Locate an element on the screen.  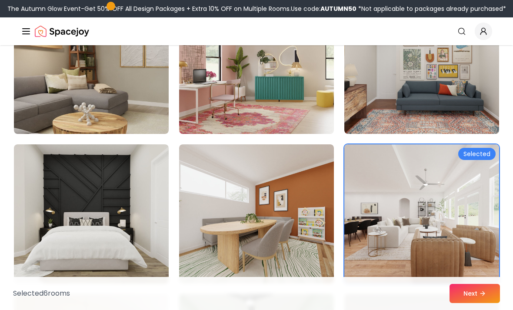
nav: Global is located at coordinates (256, 31).